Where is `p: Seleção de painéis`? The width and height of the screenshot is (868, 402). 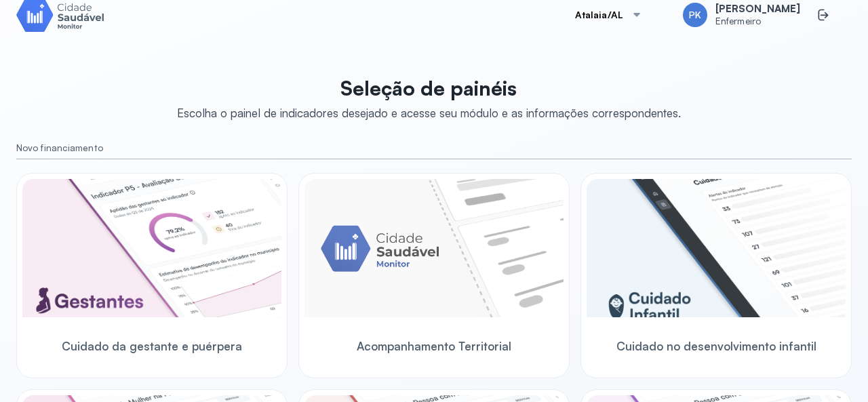 p: Seleção de painéis is located at coordinates (429, 88).